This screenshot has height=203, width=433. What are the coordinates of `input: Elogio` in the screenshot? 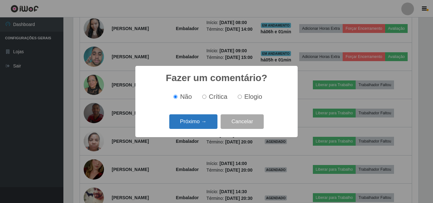 It's located at (240, 97).